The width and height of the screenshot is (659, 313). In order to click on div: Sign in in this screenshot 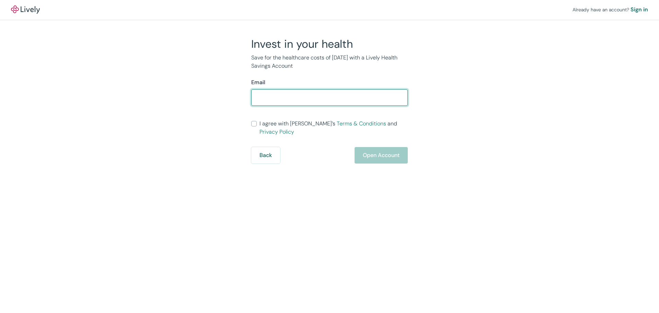, I will do `click(639, 10)`.